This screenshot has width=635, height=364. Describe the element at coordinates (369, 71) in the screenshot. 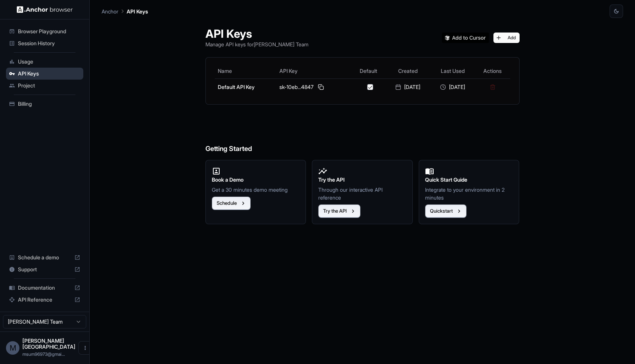

I see `th: Default` at that location.